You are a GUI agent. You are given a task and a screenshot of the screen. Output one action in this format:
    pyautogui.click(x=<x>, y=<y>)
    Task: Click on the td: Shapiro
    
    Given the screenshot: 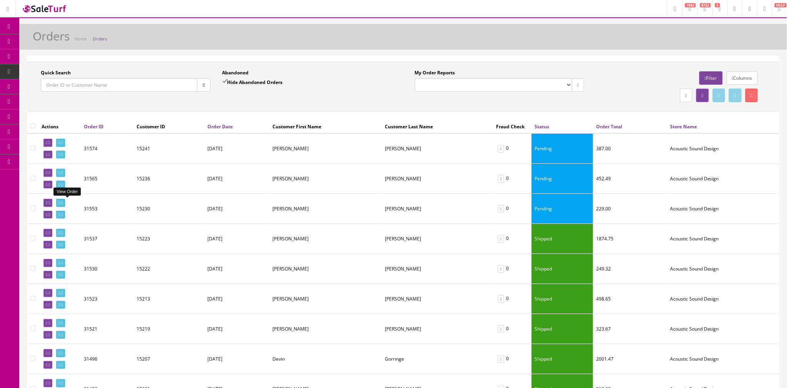 What is the action you would take?
    pyautogui.click(x=437, y=179)
    